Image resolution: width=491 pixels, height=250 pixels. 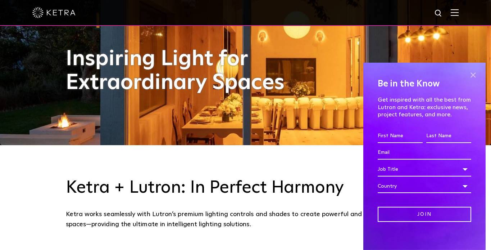 What do you see at coordinates (424, 169) in the screenshot?
I see `div: Job Title` at bounding box center [424, 169].